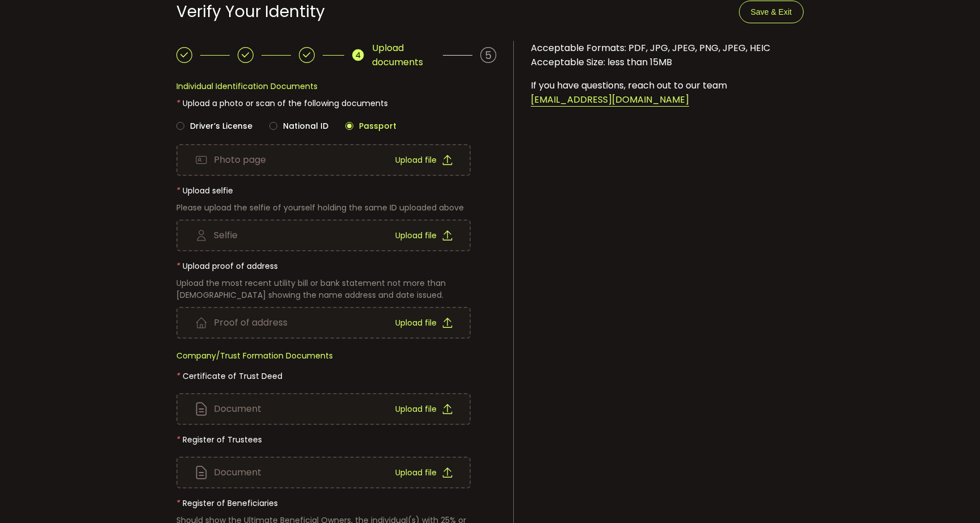 The height and width of the screenshot is (523, 980). I want to click on span: Upload documents, so click(403, 55).